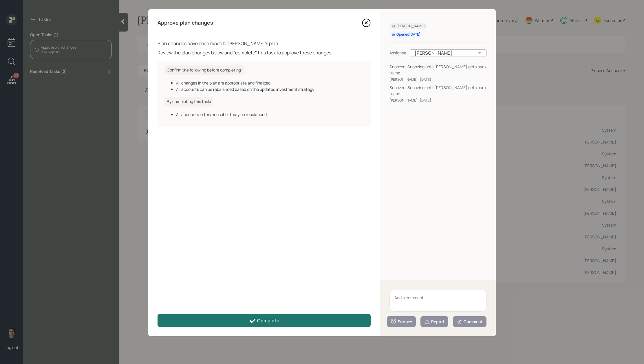 This screenshot has width=644, height=364. Describe the element at coordinates (186, 23) in the screenshot. I see `h4: Approve plan changes` at that location.